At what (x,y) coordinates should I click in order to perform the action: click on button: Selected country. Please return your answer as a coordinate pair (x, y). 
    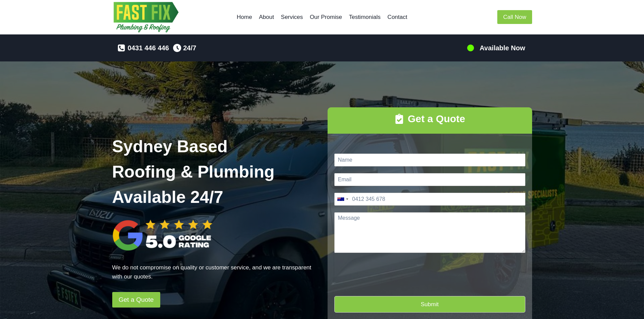
    Looking at the image, I should click on (342, 199).